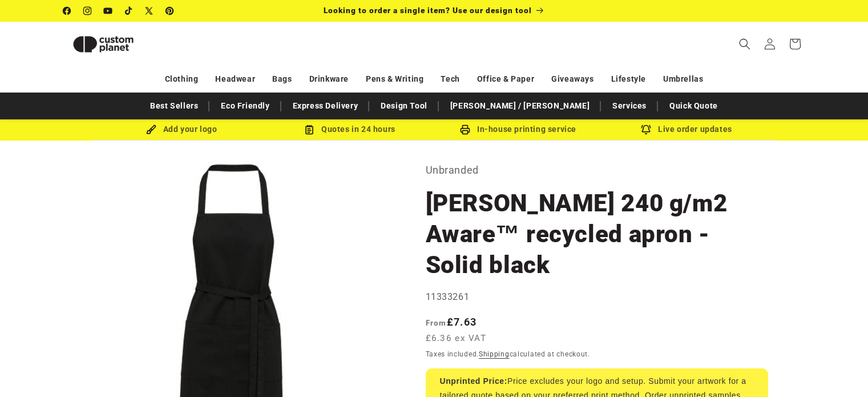 The width and height of the screenshot is (868, 397). Describe the element at coordinates (687, 129) in the screenshot. I see `div: Live order updates` at that location.